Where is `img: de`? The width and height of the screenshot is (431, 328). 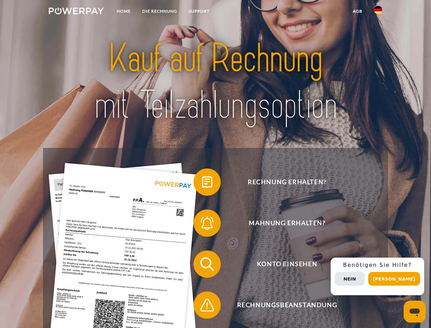
img: de is located at coordinates (378, 10).